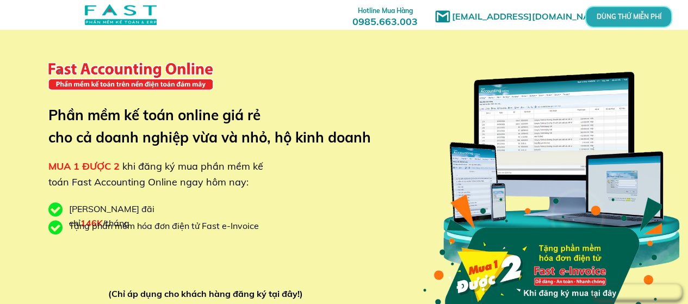 The height and width of the screenshot is (304, 688). Describe the element at coordinates (385, 15) in the screenshot. I see `h3: 0985.663.003` at that location.